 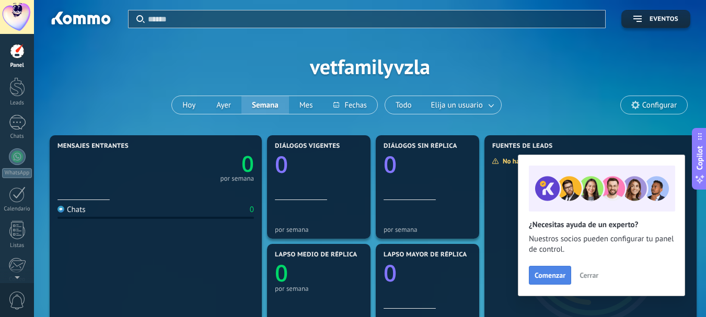 I want to click on div: WhatsApp, so click(x=17, y=173).